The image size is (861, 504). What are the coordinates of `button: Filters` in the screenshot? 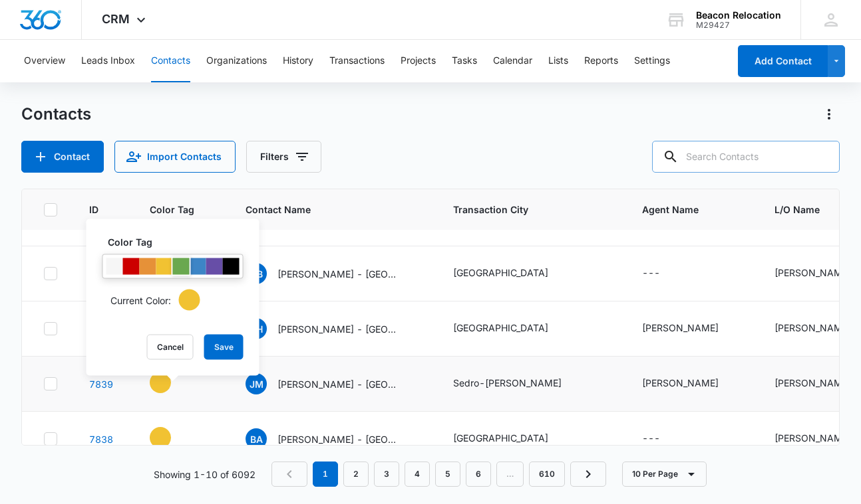 It's located at (283, 156).